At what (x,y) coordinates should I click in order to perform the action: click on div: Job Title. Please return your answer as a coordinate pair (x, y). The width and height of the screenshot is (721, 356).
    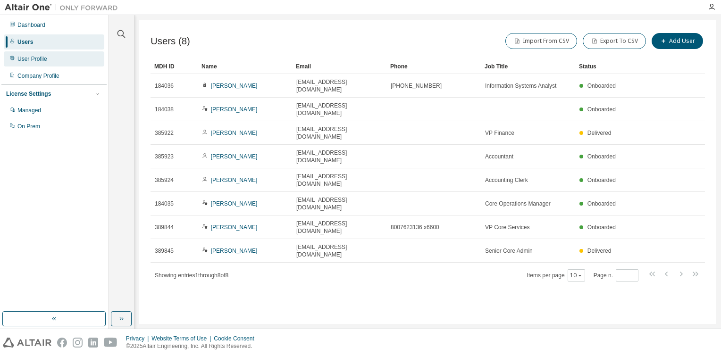
    Looking at the image, I should click on (528, 67).